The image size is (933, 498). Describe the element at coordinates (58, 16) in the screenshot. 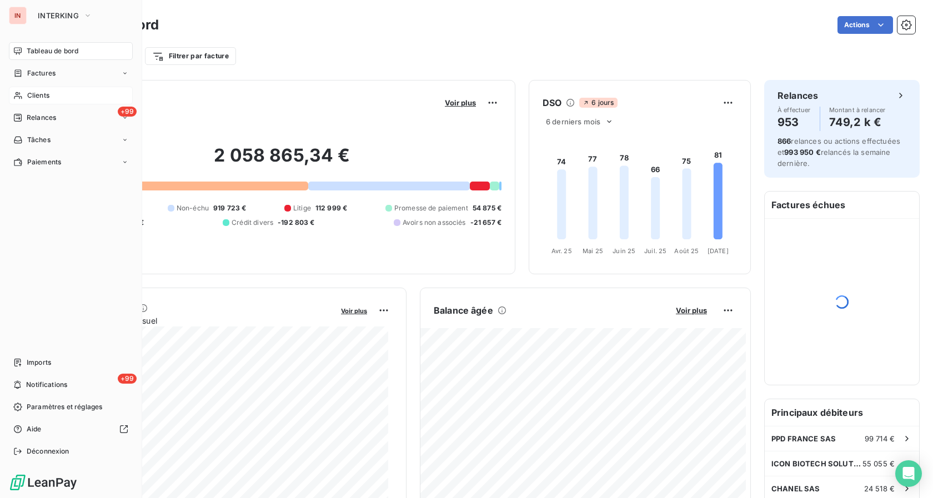

I see `span: INTERKING` at that location.